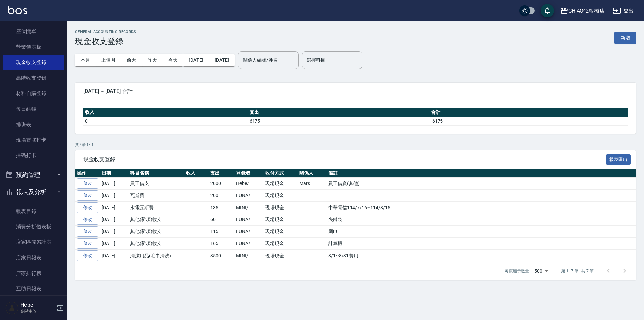 Image resolution: width=644 pixels, height=320 pixels. What do you see at coordinates (356, 145) in the screenshot?
I see `p: 共 7 筆, 1 / 1` at bounding box center [356, 145].